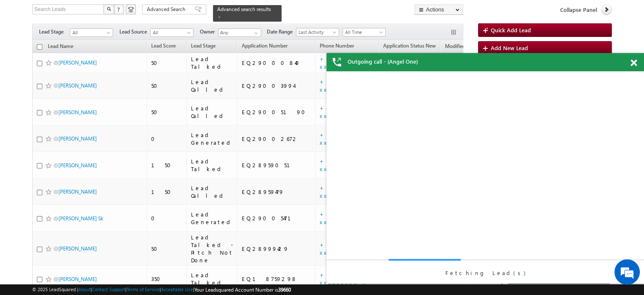  I want to click on div: Lead Talked - Pitch Not Done, so click(212, 249).